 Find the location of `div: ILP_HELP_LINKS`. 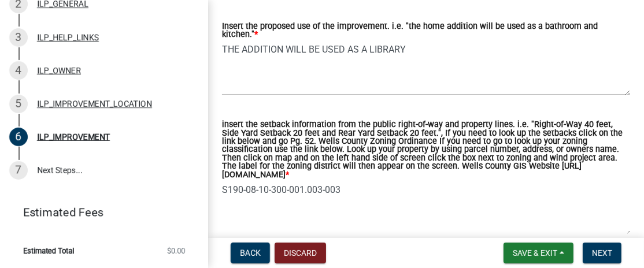

div: ILP_HELP_LINKS is located at coordinates (68, 37).